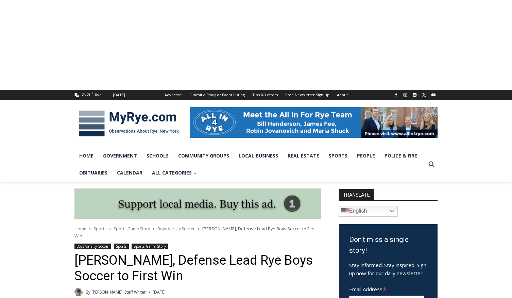 Image resolution: width=512 pixels, height=298 pixels. What do you see at coordinates (204, 156) in the screenshot?
I see `a: Community Groups` at bounding box center [204, 156].